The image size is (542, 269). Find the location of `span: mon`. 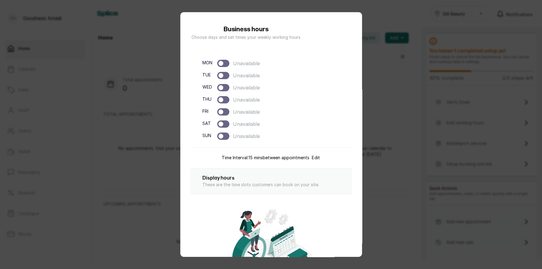

span: mon is located at coordinates (207, 63).